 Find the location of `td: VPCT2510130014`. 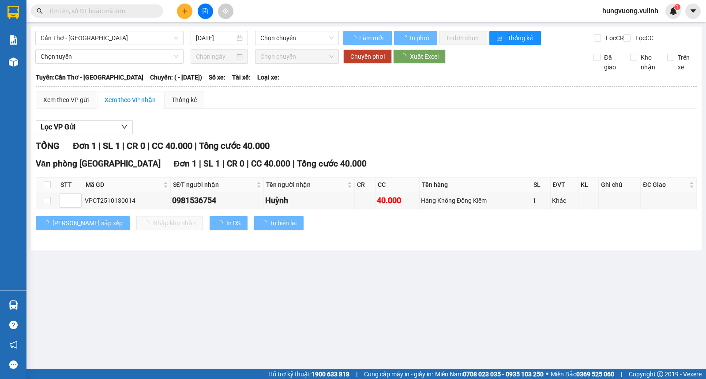

td: VPCT2510130014 is located at coordinates (127, 200).